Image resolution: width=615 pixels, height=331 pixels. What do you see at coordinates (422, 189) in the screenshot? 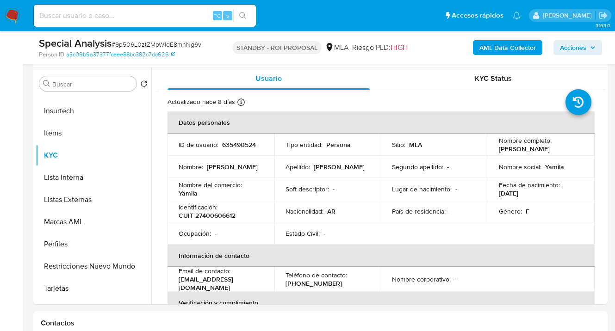
I see `p: Lugar de nacimiento :` at bounding box center [422, 189].